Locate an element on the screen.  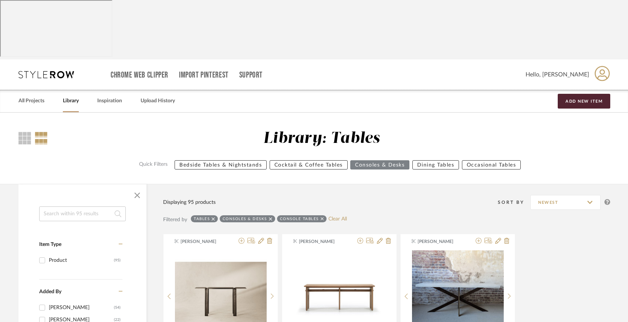
input: Search within 95 results is located at coordinates (82, 214).